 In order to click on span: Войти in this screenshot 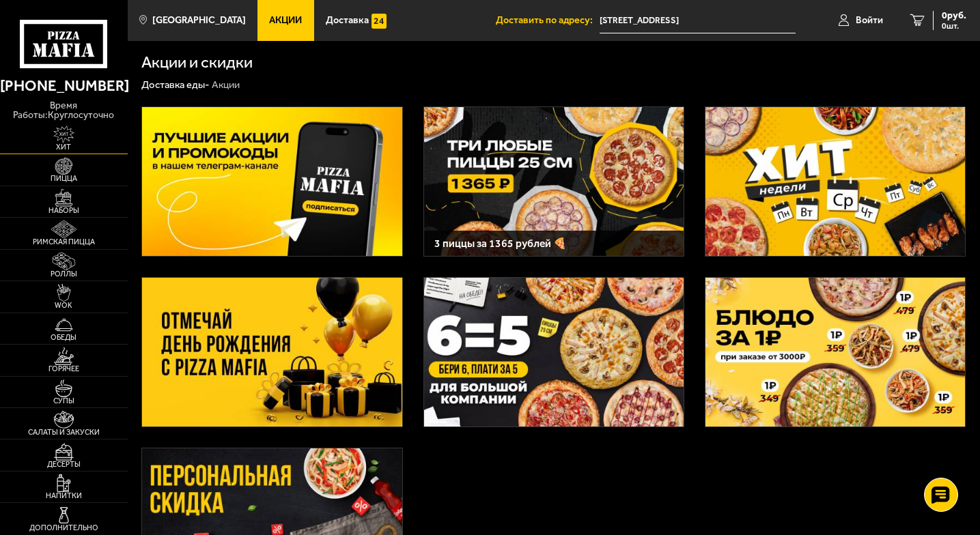, I will do `click(869, 20)`.